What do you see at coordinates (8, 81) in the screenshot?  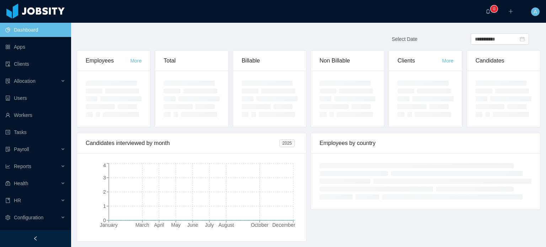 I see `i: icon: solution` at bounding box center [8, 81].